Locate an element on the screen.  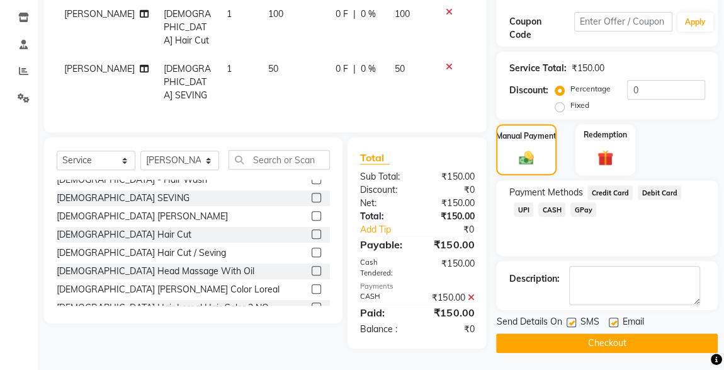
div: Paid: is located at coordinates (384, 312).